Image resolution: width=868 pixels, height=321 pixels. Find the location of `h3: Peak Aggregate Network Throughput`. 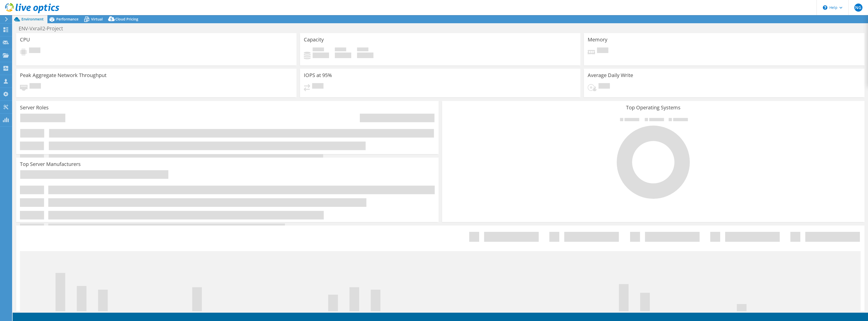

h3: Peak Aggregate Network Throughput is located at coordinates (63, 75).